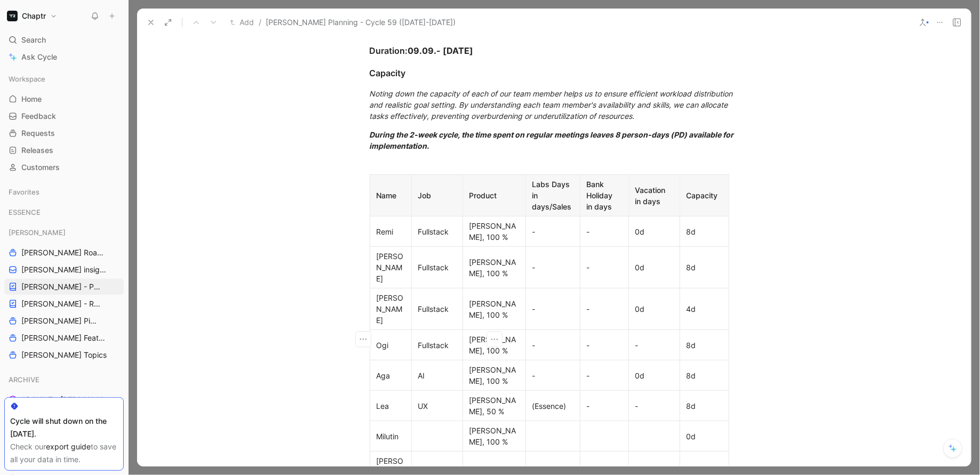 Image resolution: width=980 pixels, height=475 pixels. Describe the element at coordinates (437, 375) in the screenshot. I see `div: AI` at that location.